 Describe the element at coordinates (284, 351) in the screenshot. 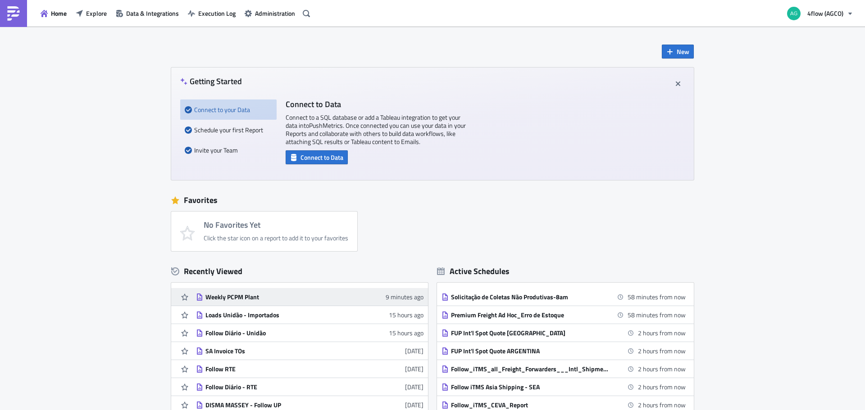

I see `div: SA Invoice TOs` at that location.